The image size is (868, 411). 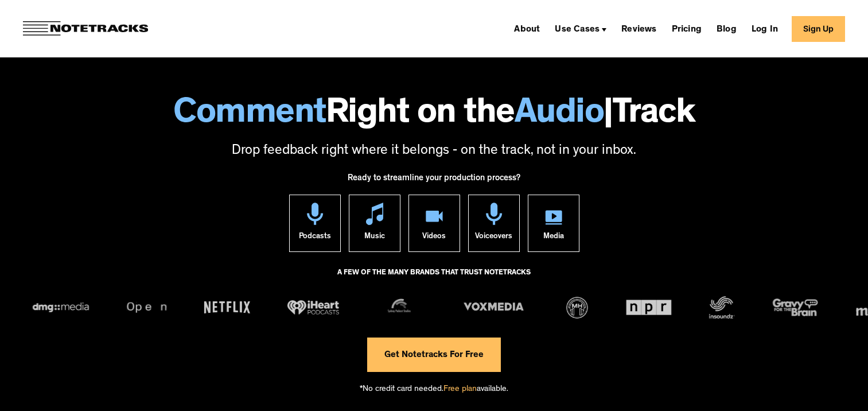 I want to click on a: About, so click(x=526, y=28).